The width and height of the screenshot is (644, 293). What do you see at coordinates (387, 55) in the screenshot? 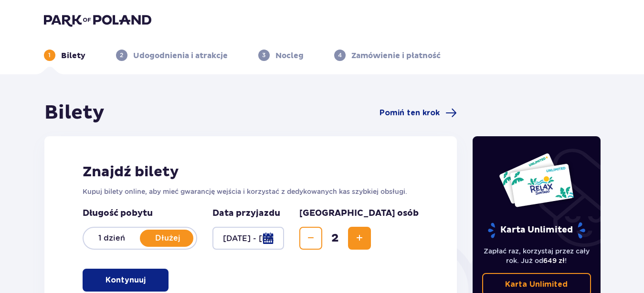
I see `div: 4Zamówienie i płatność` at bounding box center [387, 55].